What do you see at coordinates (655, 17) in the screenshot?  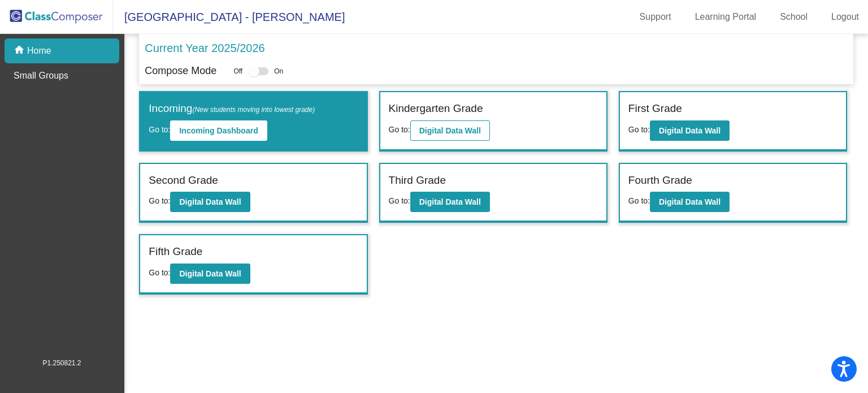 I see `a: Support` at bounding box center [655, 17].